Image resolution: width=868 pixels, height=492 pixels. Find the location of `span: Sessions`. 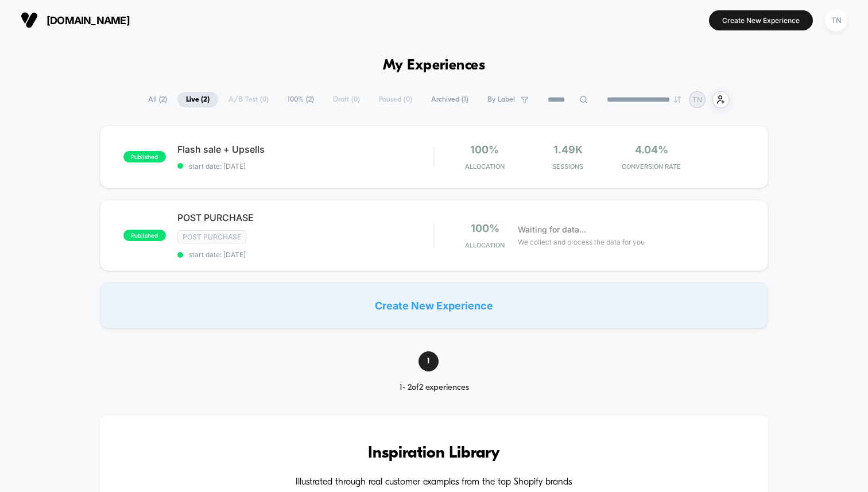

span: Sessions is located at coordinates (568, 167).